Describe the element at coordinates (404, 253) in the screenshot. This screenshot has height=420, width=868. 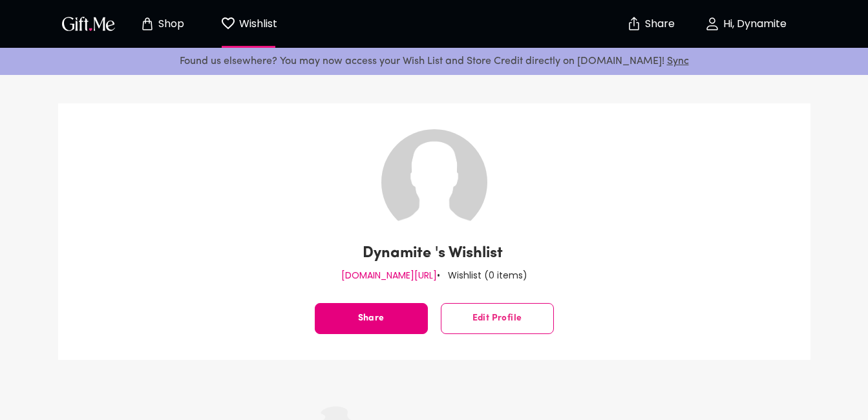
I see `p: Dynamite 's` at that location.